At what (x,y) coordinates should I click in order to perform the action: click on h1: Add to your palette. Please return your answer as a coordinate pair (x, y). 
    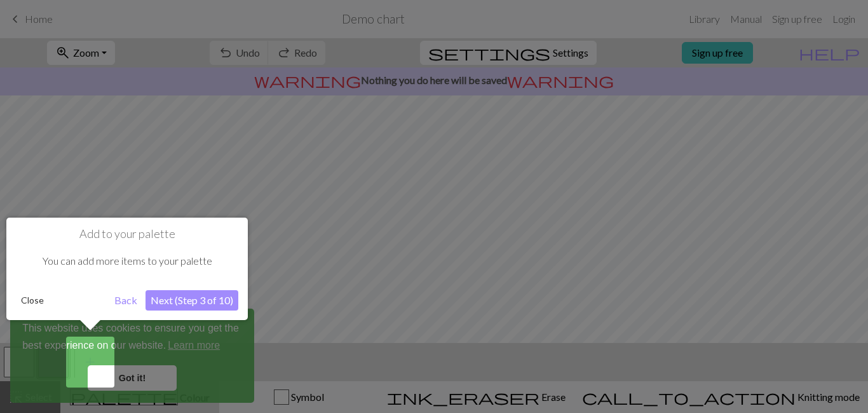
    Looking at the image, I should click on (127, 235).